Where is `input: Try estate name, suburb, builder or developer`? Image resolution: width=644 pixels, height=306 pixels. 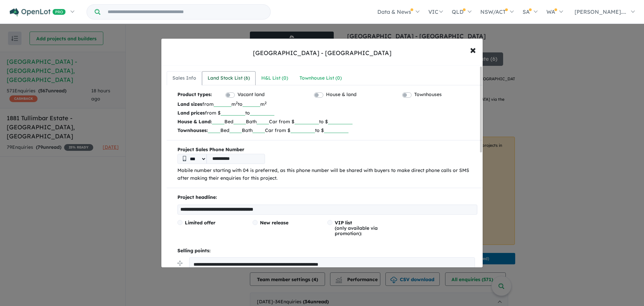 input: Try estate name, suburb, builder or developer is located at coordinates (185, 12).